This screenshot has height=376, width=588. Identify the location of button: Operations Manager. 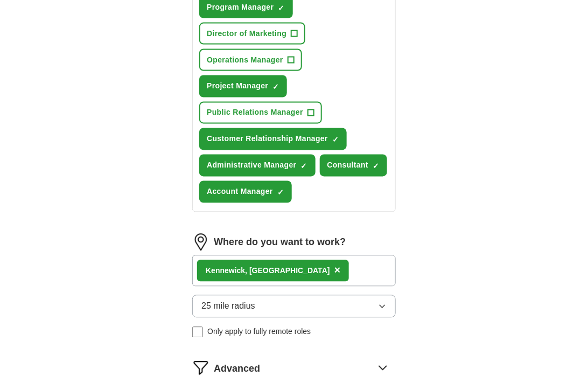
(251, 60).